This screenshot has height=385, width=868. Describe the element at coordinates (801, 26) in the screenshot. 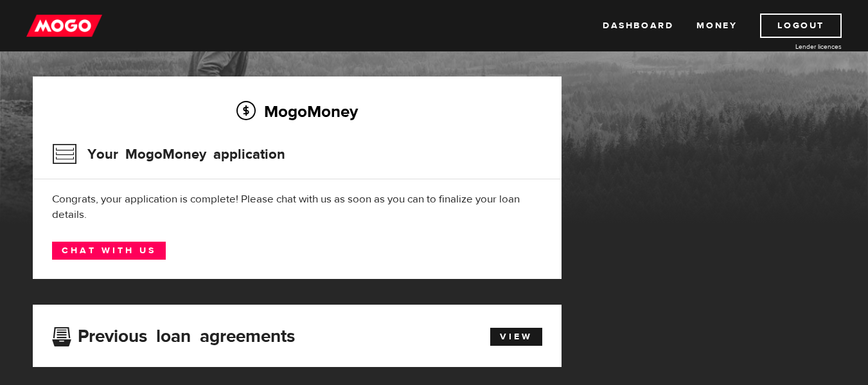

I see `a: Logout` at that location.